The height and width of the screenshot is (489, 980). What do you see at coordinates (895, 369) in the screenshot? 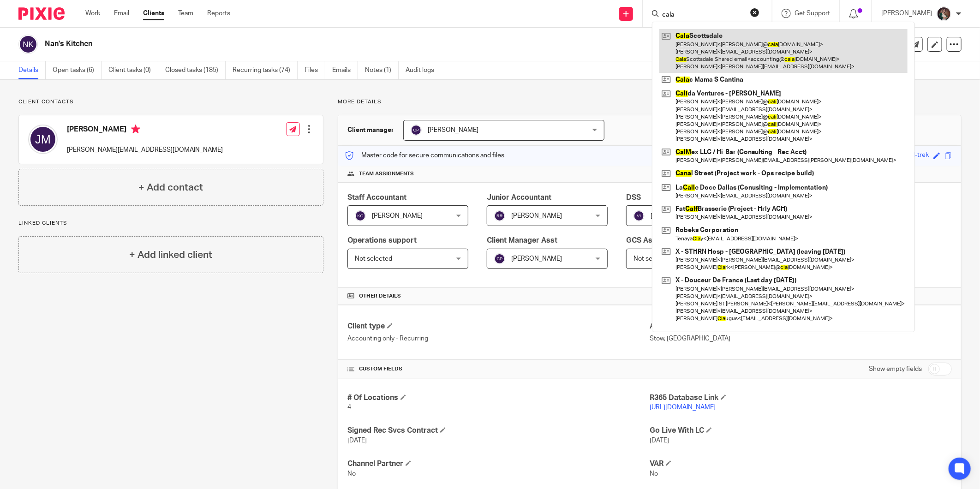
I see `label: Show empty fields` at bounding box center [895, 369].